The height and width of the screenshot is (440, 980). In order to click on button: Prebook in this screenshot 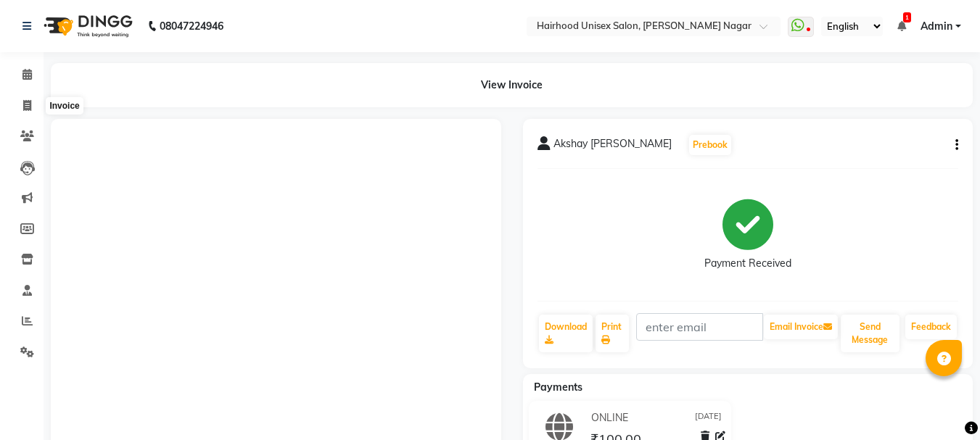, I will do `click(710, 145)`.